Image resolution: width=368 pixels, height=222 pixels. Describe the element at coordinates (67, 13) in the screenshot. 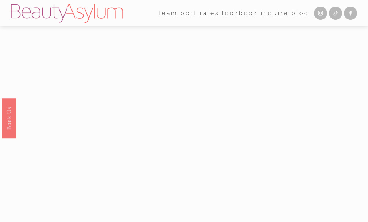

I see `img: Beauty Asylum | Bridal Hair &amp; Makeup Charlotte &amp; Atlanta` at that location.